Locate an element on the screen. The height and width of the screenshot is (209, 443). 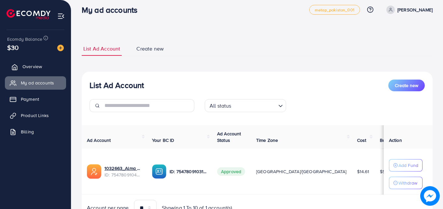
h3: My ad accounts is located at coordinates (112, 10).